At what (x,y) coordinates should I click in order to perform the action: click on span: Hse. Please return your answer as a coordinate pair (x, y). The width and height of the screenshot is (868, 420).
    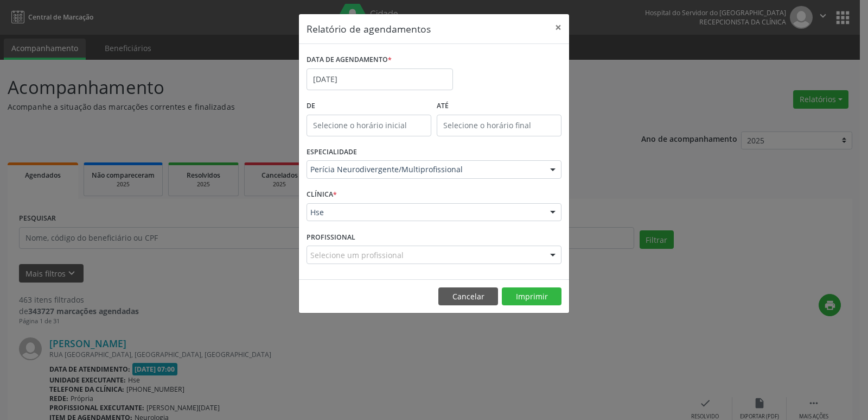
    Looking at the image, I should click on (425, 213).